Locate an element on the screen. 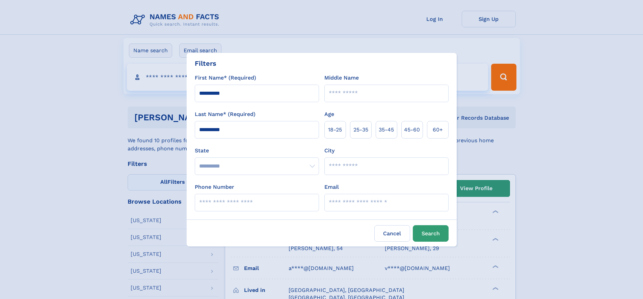 The height and width of the screenshot is (299, 643). label: State is located at coordinates (257, 151).